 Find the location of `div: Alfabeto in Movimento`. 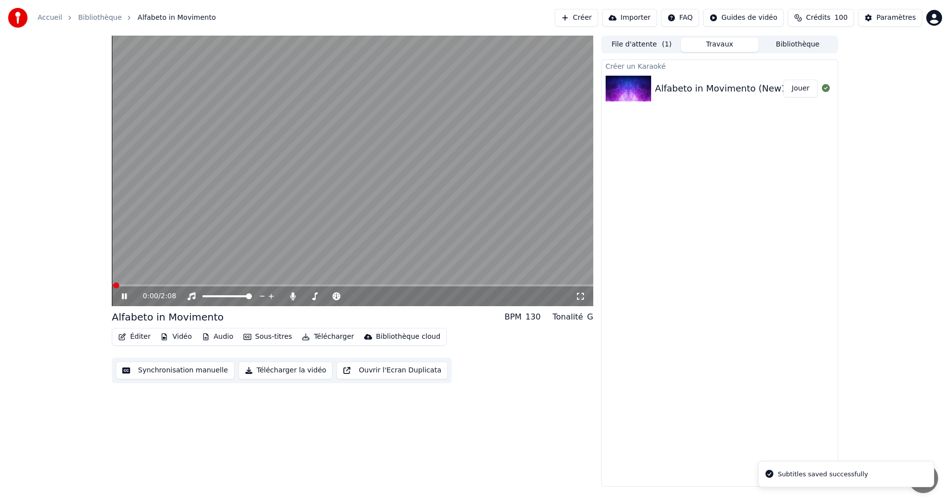

div: Alfabeto in Movimento is located at coordinates (168, 317).